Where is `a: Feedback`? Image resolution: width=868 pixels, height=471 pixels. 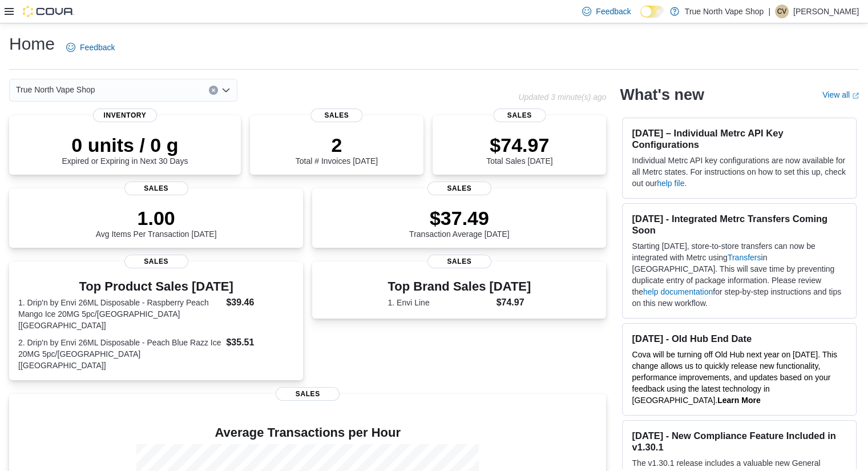 a: Feedback is located at coordinates (90, 48).